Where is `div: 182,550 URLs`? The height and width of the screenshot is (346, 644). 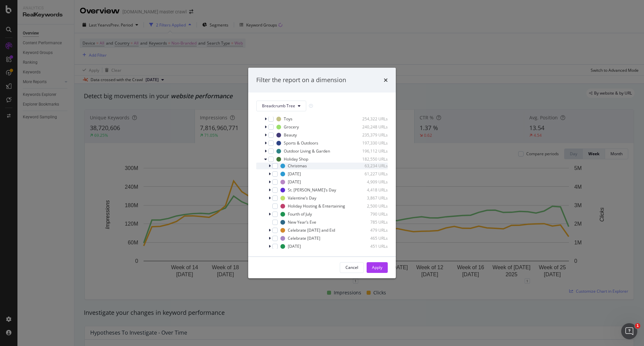 div: 182,550 URLs is located at coordinates (371, 159).